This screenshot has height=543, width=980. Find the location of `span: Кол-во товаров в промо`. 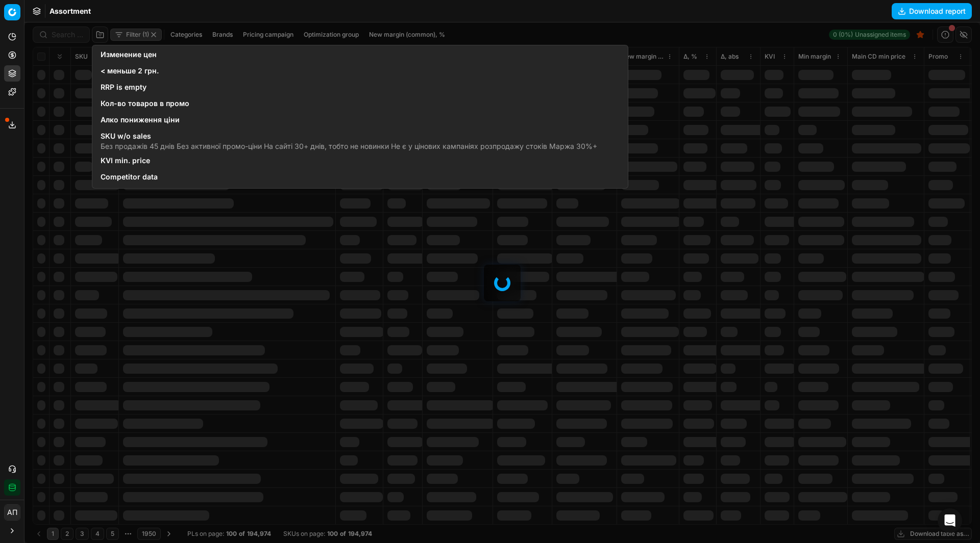

span: Кол-во товаров в промо is located at coordinates (145, 104).